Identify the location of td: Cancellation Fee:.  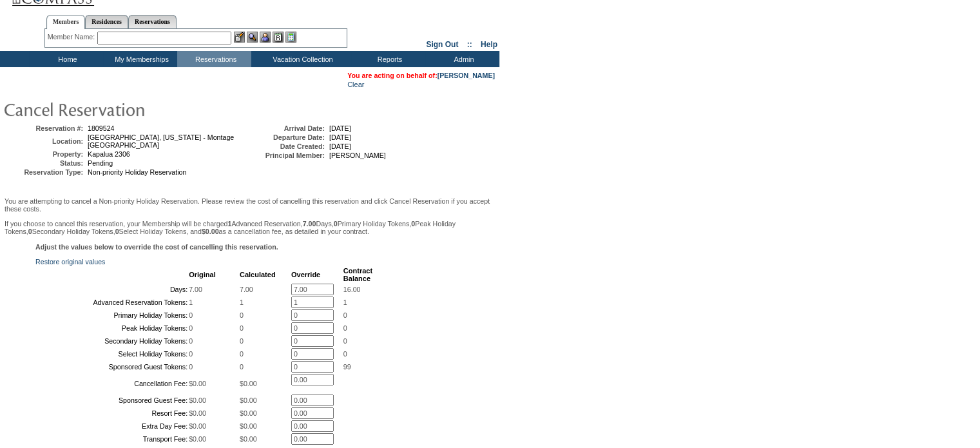
(112, 384).